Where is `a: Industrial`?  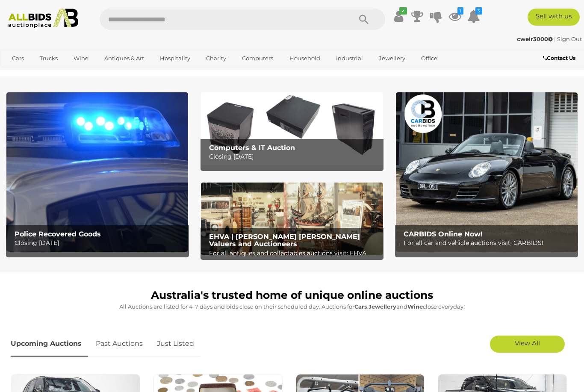
a: Industrial is located at coordinates (350, 58).